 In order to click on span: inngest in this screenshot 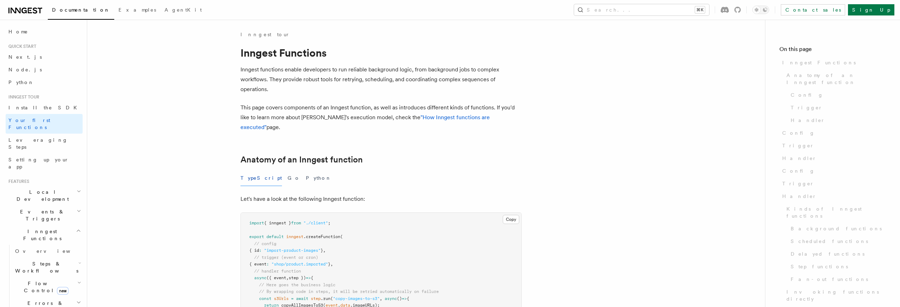, I will do `click(295, 237)`.